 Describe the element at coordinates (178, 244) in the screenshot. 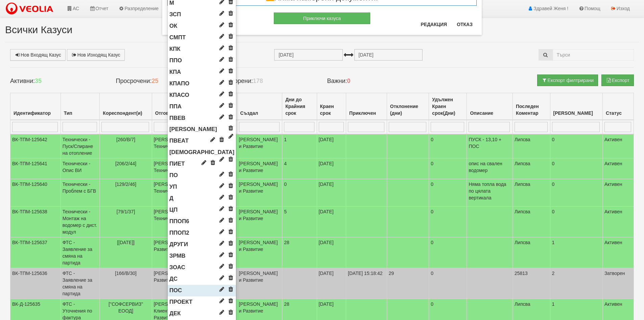

I see `span: ДРУГИ` at that location.